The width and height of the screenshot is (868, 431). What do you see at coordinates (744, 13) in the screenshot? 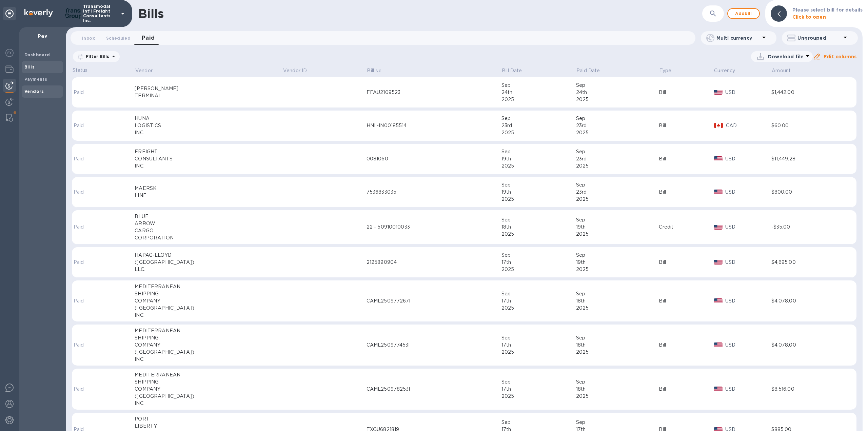
I see `button: Addbill` at bounding box center [744, 13].